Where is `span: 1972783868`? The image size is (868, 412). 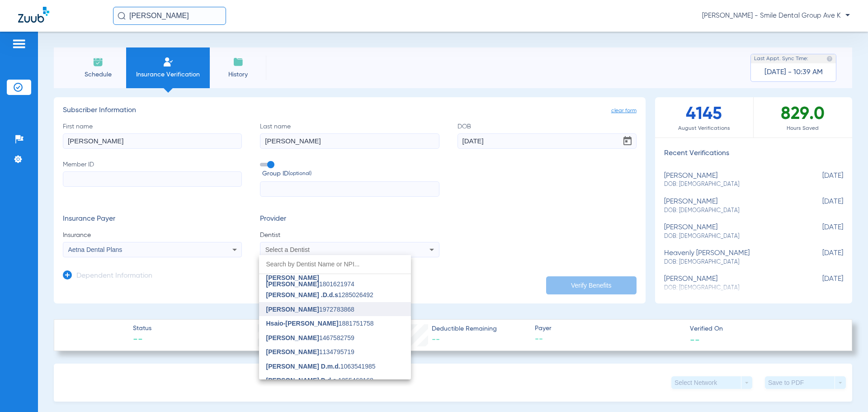 span: 1972783868 is located at coordinates (310, 309).